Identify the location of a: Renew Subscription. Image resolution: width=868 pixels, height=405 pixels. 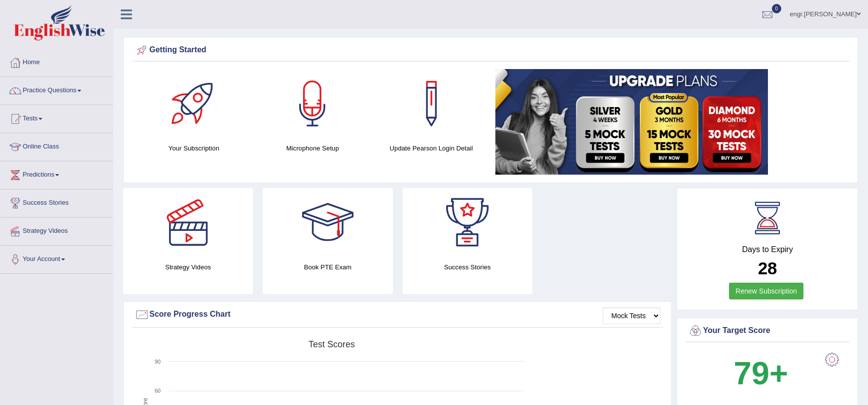
(766, 291).